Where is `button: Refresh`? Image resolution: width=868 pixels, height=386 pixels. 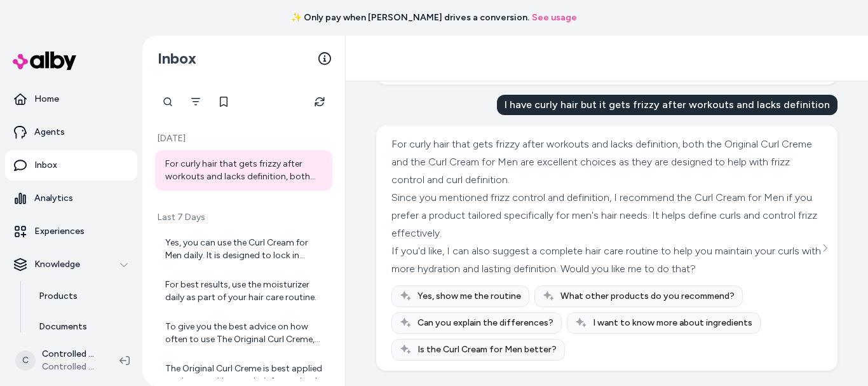
button: Refresh is located at coordinates (320, 102).